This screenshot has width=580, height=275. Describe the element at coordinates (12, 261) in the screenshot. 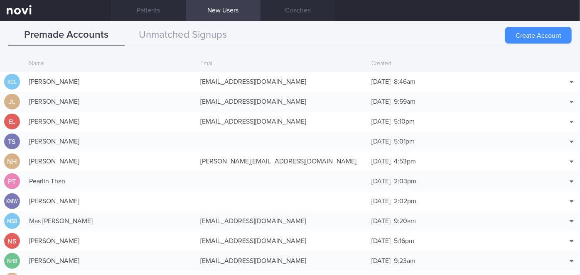

I see `div: NHB` at that location.